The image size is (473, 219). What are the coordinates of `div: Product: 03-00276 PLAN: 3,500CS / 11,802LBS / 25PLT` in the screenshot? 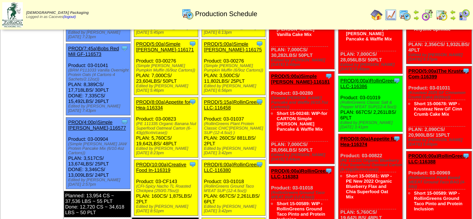 It's located at (233, 67).